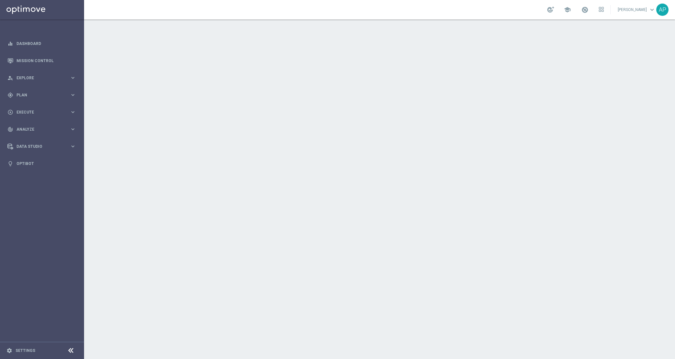 This screenshot has height=359, width=675. Describe the element at coordinates (9, 351) in the screenshot. I see `i: settings` at that location.